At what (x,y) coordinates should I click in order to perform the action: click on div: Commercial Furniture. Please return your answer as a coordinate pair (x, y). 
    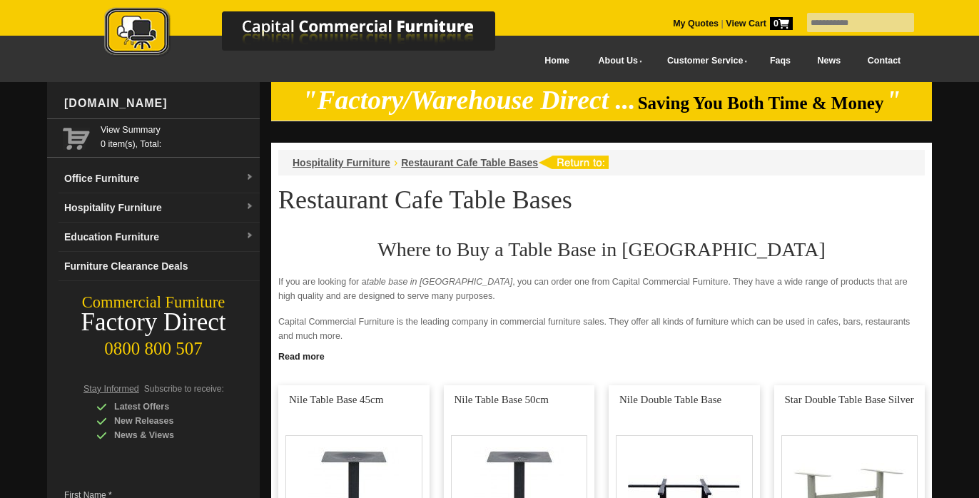
    Looking at the image, I should click on (153, 302).